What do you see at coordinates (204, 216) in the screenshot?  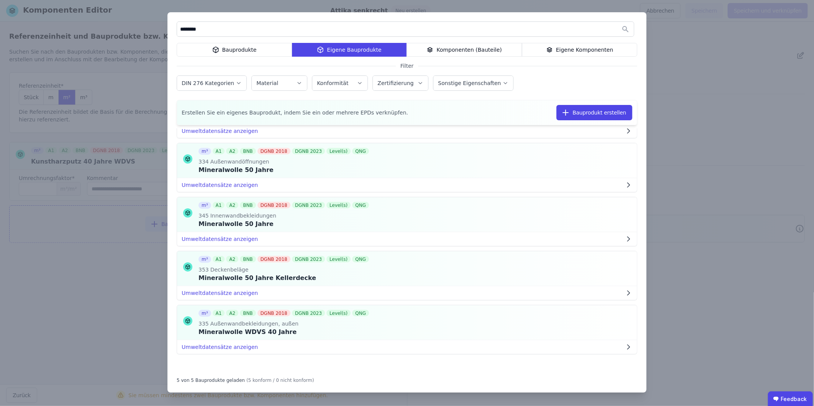 I see `span: 345` at bounding box center [204, 216].